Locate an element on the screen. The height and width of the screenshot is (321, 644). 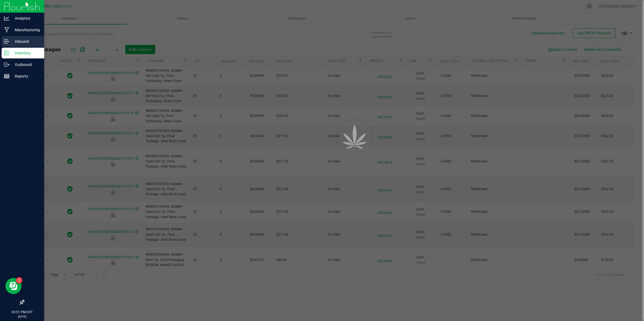
p: Inventory is located at coordinates (26, 53).